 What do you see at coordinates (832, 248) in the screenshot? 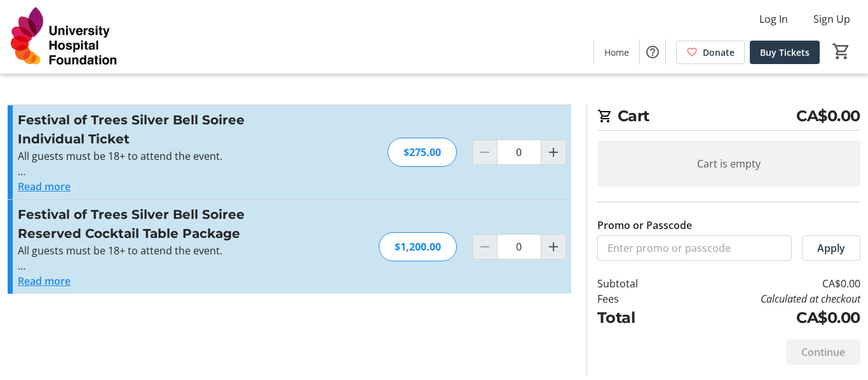
I see `button: Apply` at bounding box center [832, 248].